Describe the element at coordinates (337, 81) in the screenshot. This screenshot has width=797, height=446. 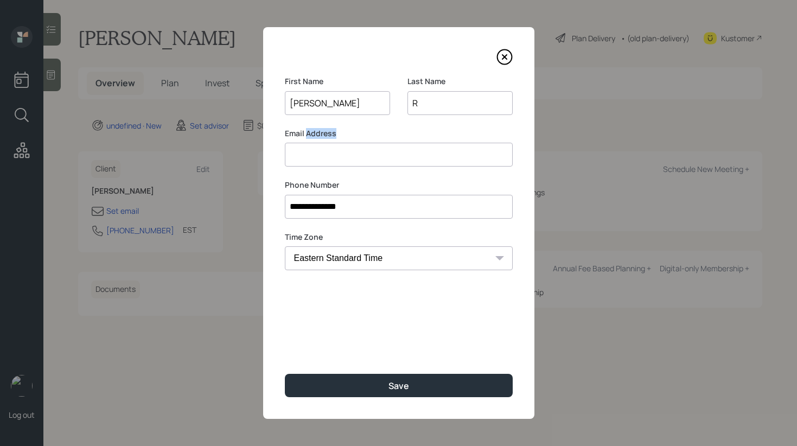
I see `label: First Name` at that location.